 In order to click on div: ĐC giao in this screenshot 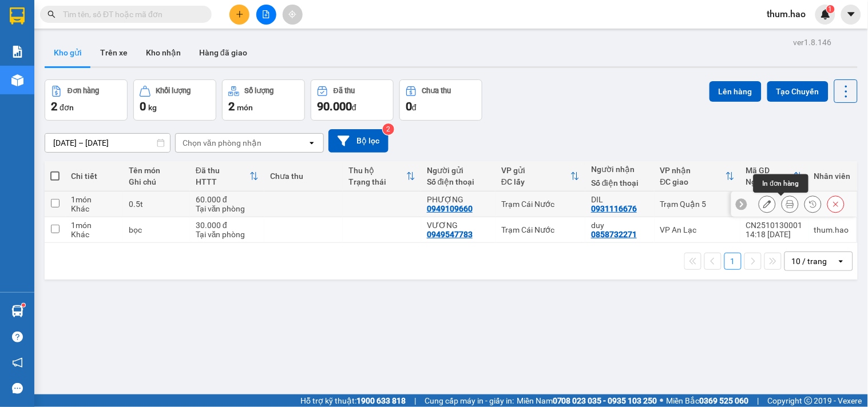, I will do `click(693, 182)`.